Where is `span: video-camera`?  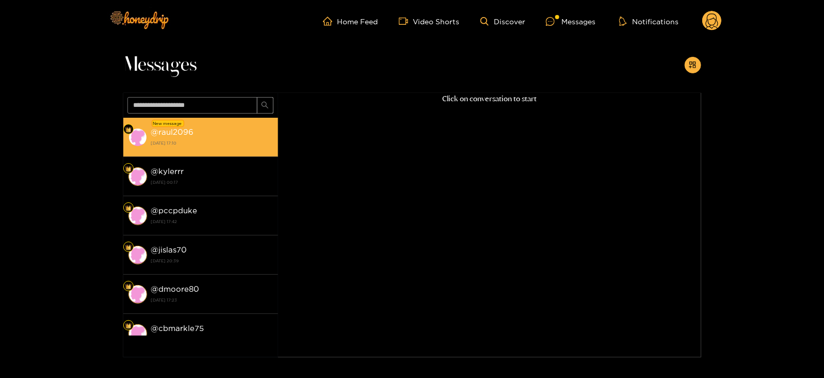
span: video-camera is located at coordinates (406, 21).